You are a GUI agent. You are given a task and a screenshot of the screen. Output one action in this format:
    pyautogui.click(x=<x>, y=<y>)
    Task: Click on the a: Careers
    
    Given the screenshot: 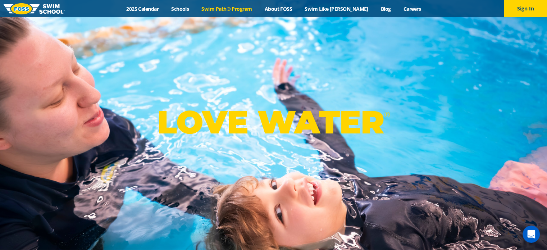 What is the action you would take?
    pyautogui.click(x=412, y=9)
    